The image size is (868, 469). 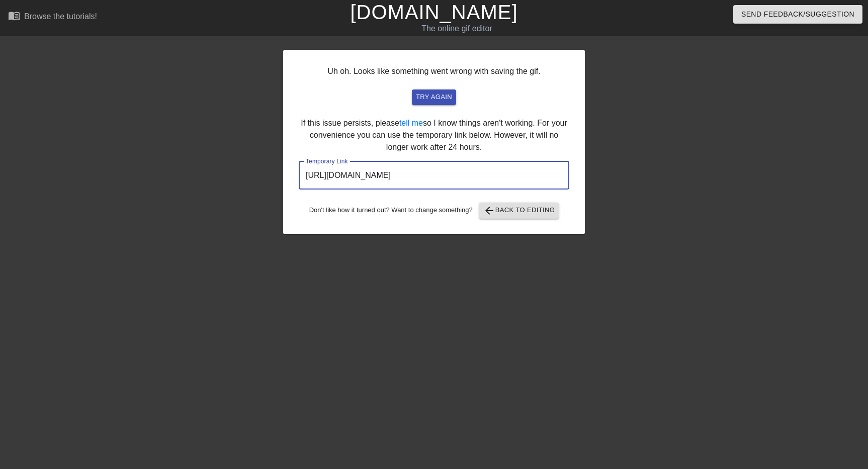 I want to click on span: try again, so click(x=434, y=97).